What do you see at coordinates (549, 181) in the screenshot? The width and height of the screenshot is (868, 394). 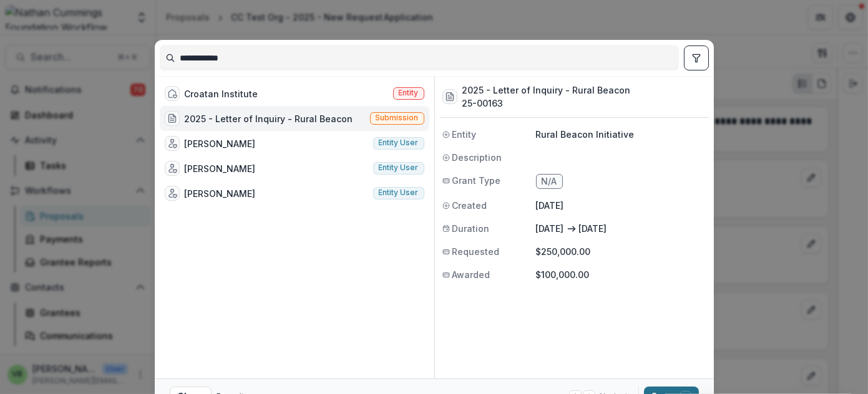 I see `span: N/A` at bounding box center [549, 181].